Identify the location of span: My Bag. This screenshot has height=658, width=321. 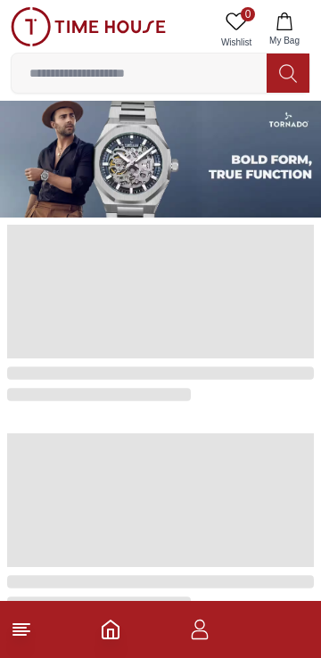
(285, 40).